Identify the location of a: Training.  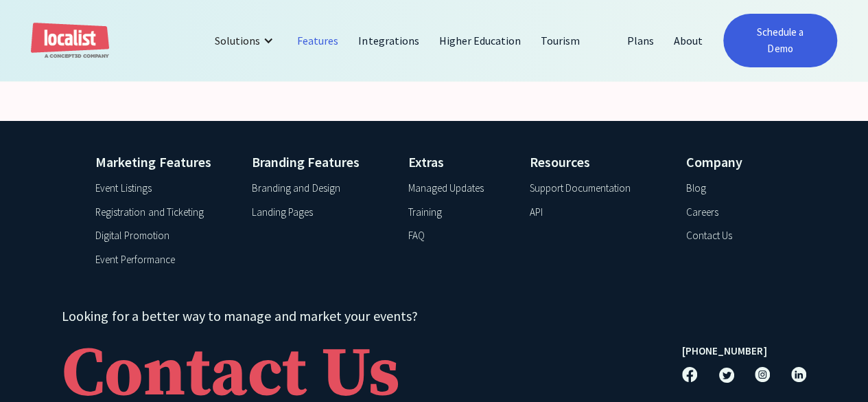
(425, 213).